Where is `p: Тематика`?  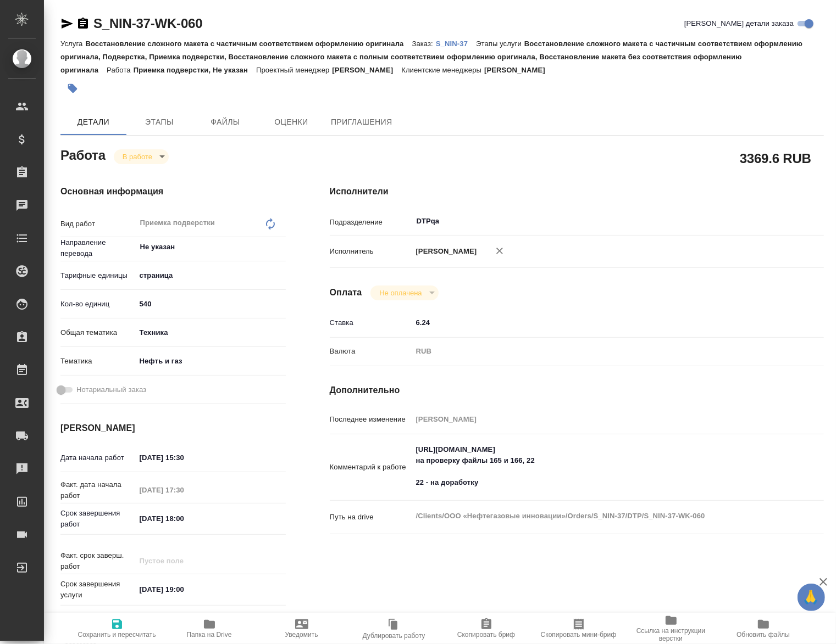 p: Тематика is located at coordinates (98, 361).